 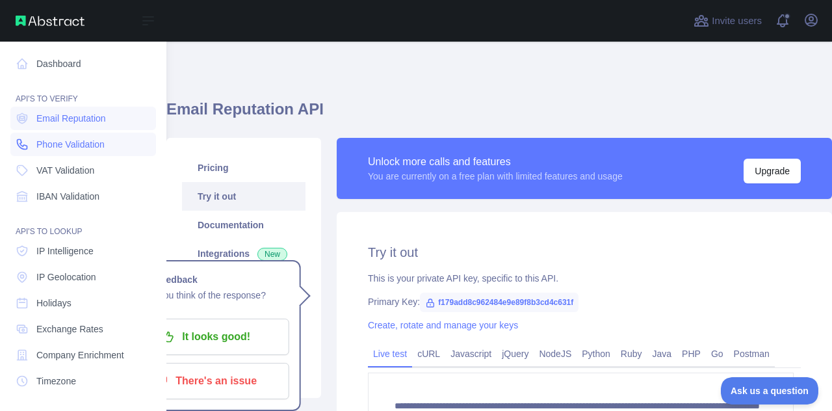 I want to click on div: This is your private API key, specific to this API., so click(x=585, y=278).